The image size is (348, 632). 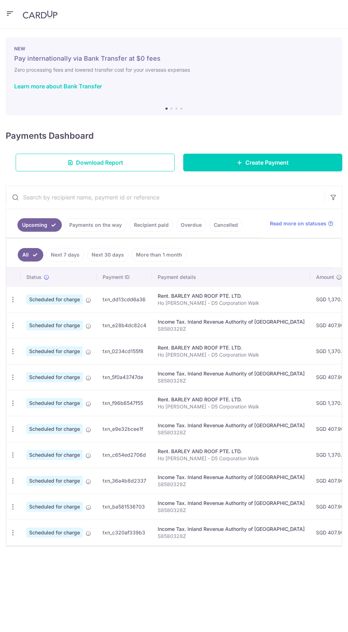 What do you see at coordinates (124, 403) in the screenshot?
I see `td: txn_f96b6547f55` at bounding box center [124, 403].